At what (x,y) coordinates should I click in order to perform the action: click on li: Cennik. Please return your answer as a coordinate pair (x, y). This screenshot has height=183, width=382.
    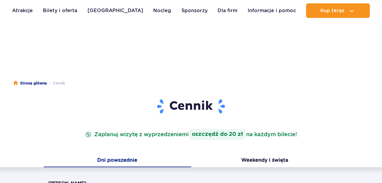
    Looking at the image, I should click on (56, 83).